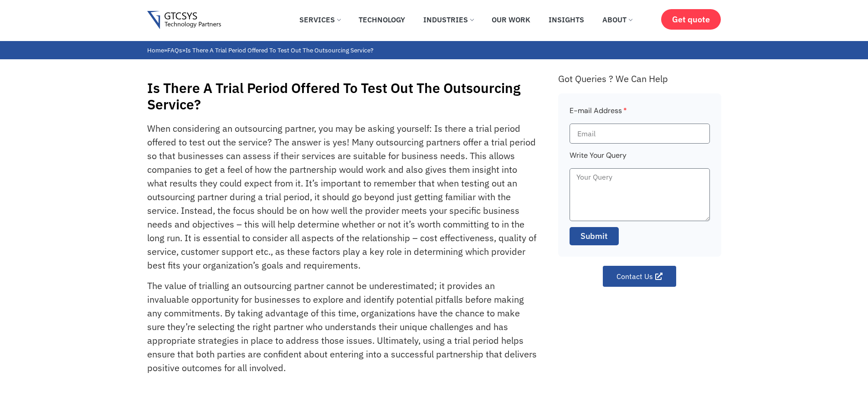 The height and width of the screenshot is (419, 868). What do you see at coordinates (320, 20) in the screenshot?
I see `a: Services` at bounding box center [320, 20].